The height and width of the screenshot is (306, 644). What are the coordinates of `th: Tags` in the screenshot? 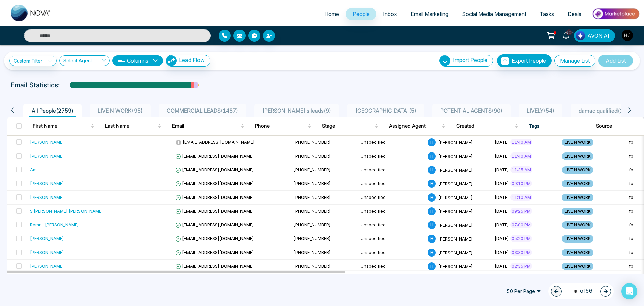 It's located at (557, 126).